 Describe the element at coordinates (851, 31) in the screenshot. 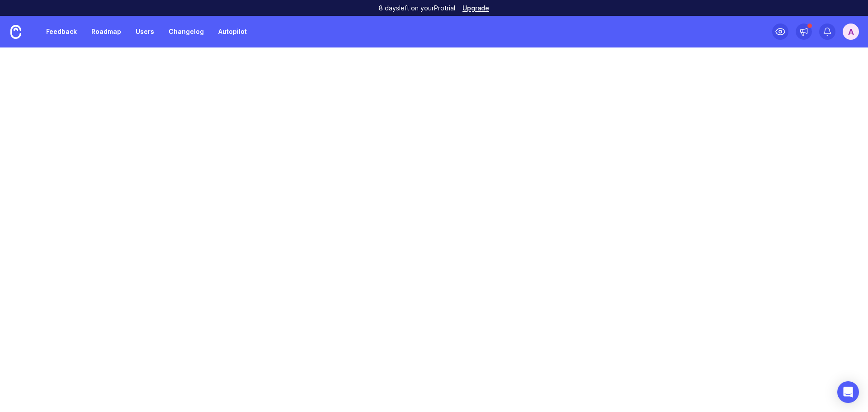

I see `div: A` at that location.